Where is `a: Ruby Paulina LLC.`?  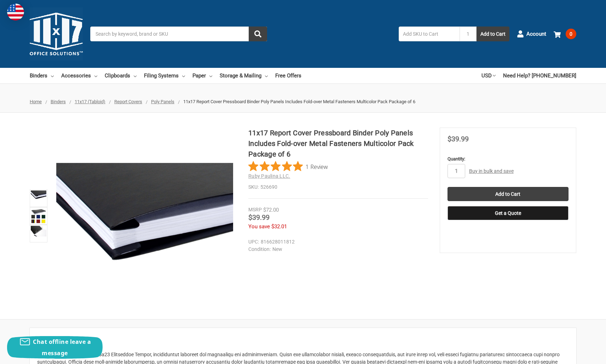 a: Ruby Paulina LLC. is located at coordinates (269, 176).